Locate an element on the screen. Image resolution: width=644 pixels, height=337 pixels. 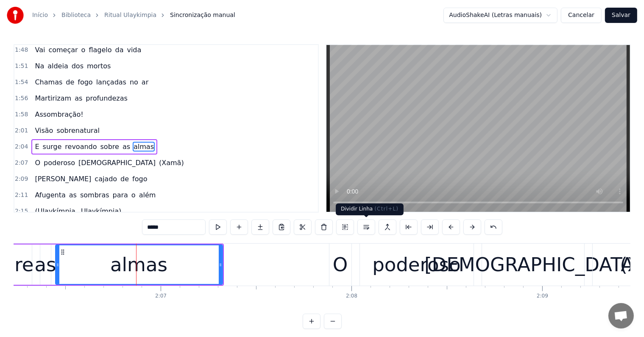
div: Dividir Linha is located at coordinates (370, 209).